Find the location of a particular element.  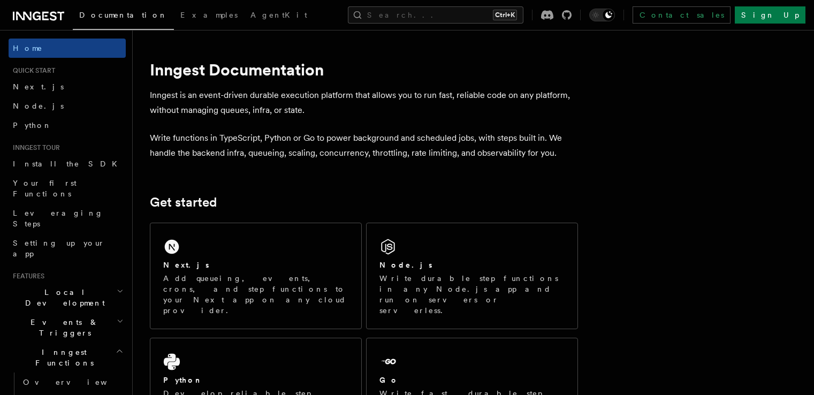

p: Inngest is an event-driven durable execution platform that allows you to run fast, reliable code ... is located at coordinates (364, 103).